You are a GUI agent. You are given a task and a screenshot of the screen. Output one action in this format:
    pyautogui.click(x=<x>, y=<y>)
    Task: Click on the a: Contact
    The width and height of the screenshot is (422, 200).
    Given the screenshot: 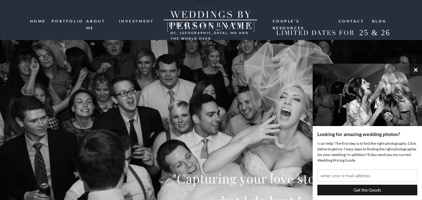 What is the action you would take?
    pyautogui.click(x=352, y=21)
    